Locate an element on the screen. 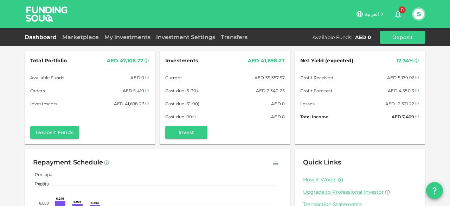 Image resolution: width=450 pixels, height=206 pixels. div: AED 4,550.3 is located at coordinates (401, 90).